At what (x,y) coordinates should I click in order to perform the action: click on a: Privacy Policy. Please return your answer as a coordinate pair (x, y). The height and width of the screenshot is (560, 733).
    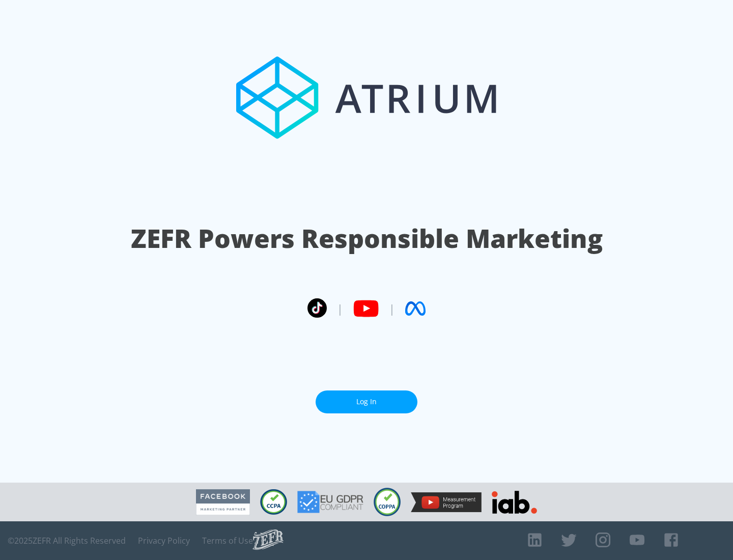
    Looking at the image, I should click on (164, 541).